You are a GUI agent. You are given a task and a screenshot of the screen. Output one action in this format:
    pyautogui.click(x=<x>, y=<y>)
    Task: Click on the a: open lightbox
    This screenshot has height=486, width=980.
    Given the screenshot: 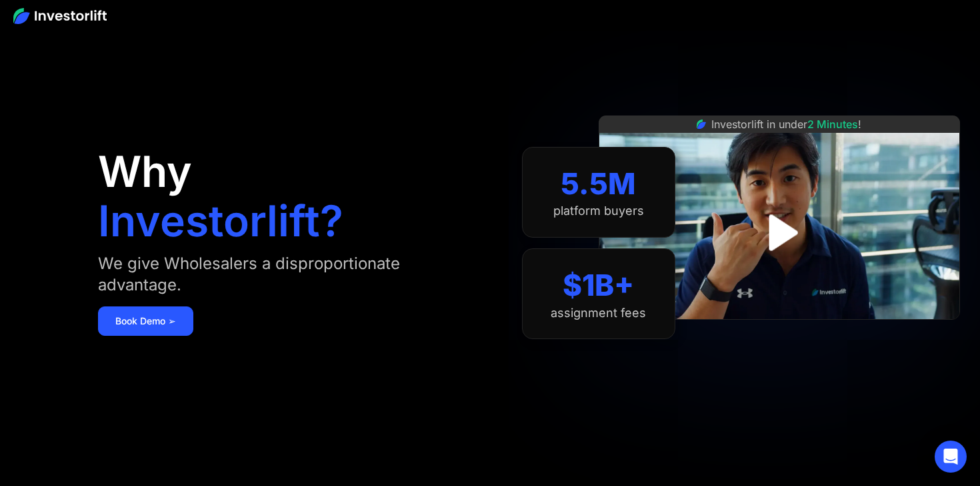 What is the action you would take?
    pyautogui.click(x=779, y=232)
    